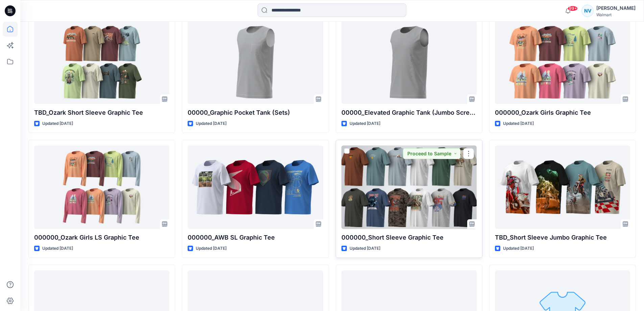 Image resolution: width=644 pixels, height=311 pixels. I want to click on p: 000000_Ozark Girls Graphic Tee, so click(563, 113).